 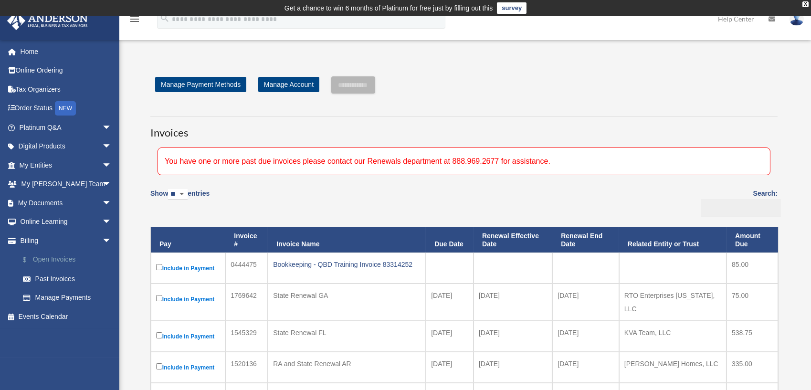 What do you see at coordinates (47, 21) in the screenshot?
I see `img: Anderson Advisors Platinum Portal` at bounding box center [47, 21].